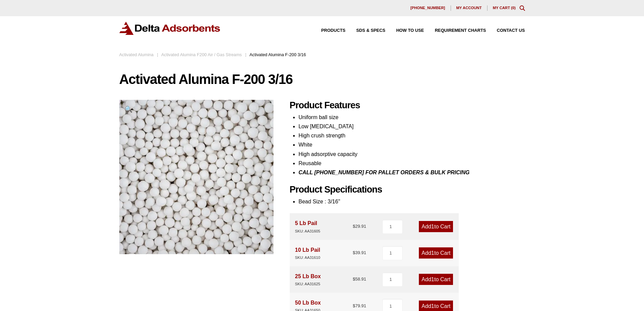 The width and height of the screenshot is (644, 311). I want to click on span: 0, so click(513, 8).